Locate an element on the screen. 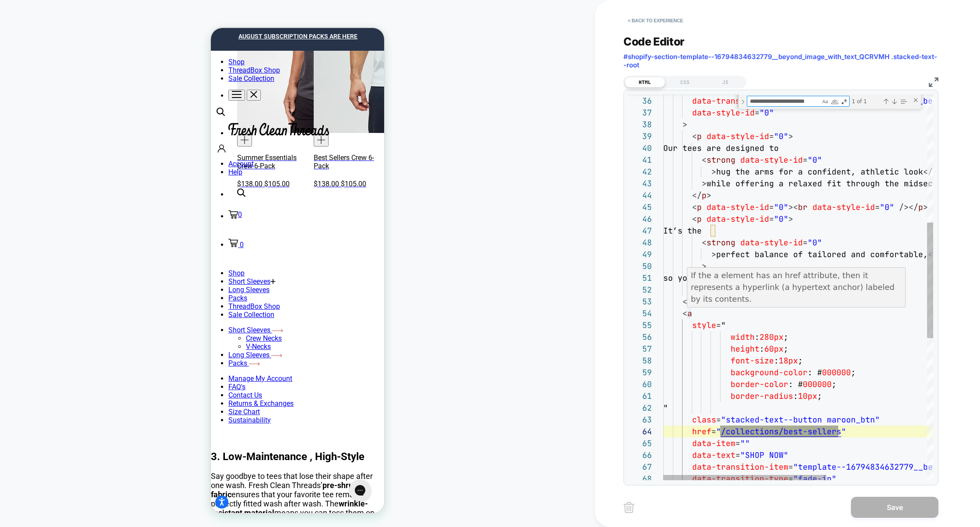  div: 40 is located at coordinates (640, 148).